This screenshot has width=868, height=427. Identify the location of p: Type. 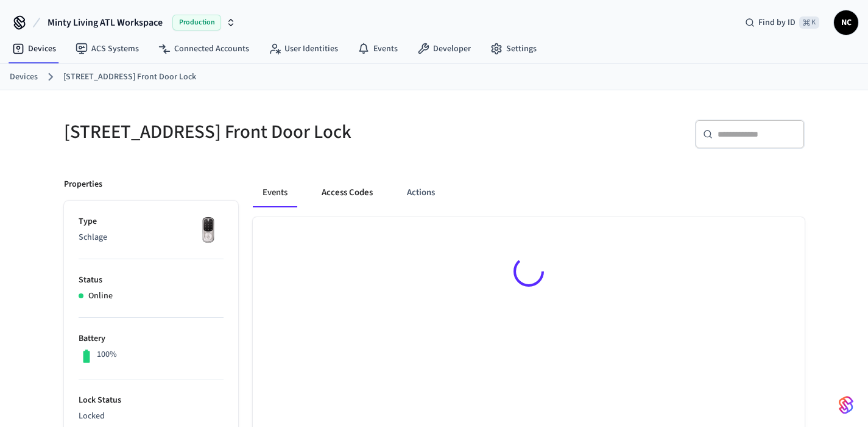
(151, 221).